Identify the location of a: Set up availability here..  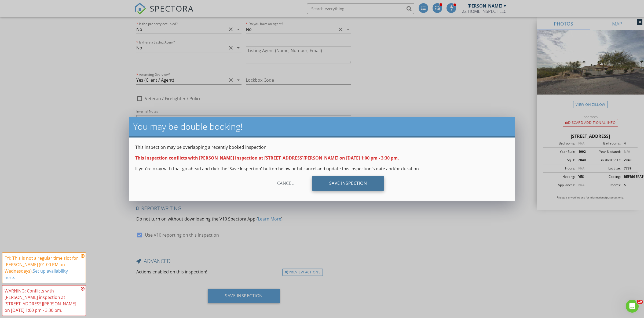
(36, 274).